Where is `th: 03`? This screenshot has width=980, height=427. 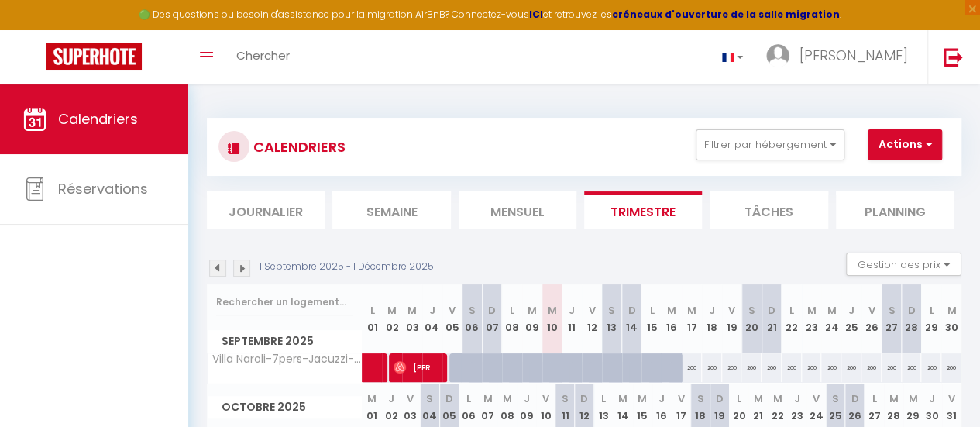
th: 03 is located at coordinates (412, 319).